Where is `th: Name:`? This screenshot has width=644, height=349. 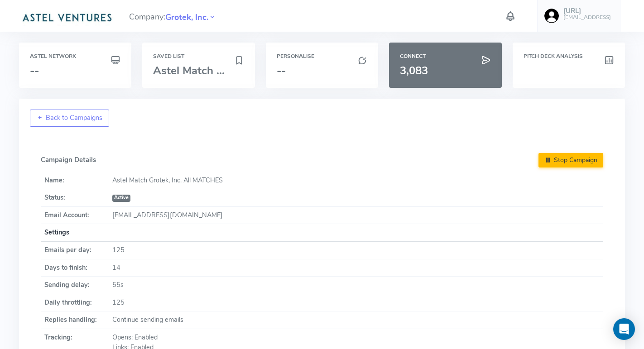
th: Name: is located at coordinates (75, 181).